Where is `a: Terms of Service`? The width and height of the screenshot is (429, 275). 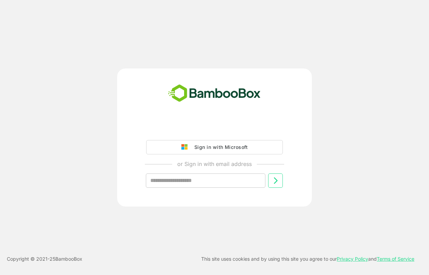
a: Terms of Service is located at coordinates (395, 259).